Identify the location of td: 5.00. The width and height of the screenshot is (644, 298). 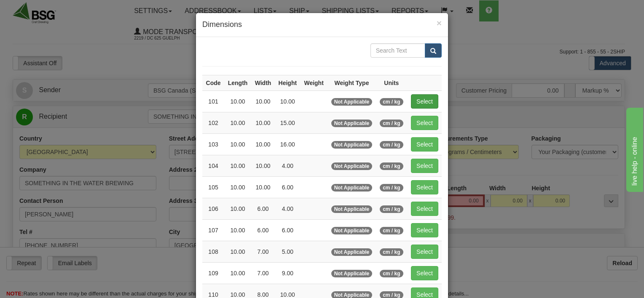
(287, 251).